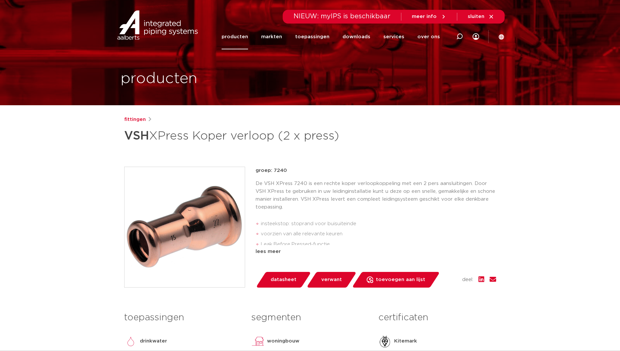 The height and width of the screenshot is (351, 620). I want to click on img: drinkwater, so click(131, 341).